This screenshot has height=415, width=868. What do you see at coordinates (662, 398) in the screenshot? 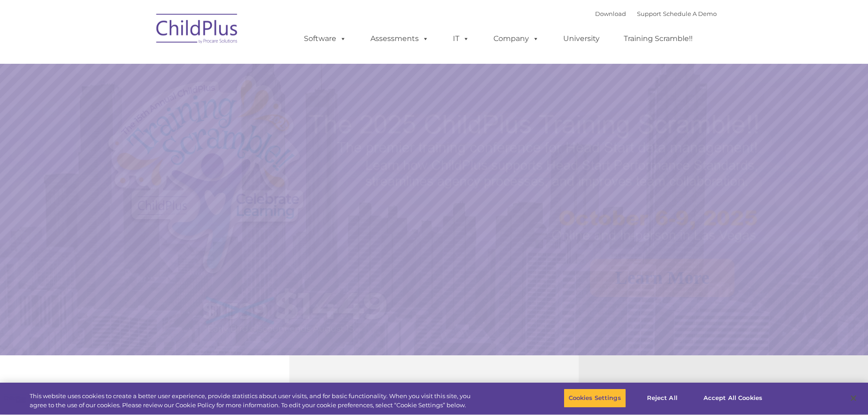
I see `button: Reject All` at bounding box center [662, 398].